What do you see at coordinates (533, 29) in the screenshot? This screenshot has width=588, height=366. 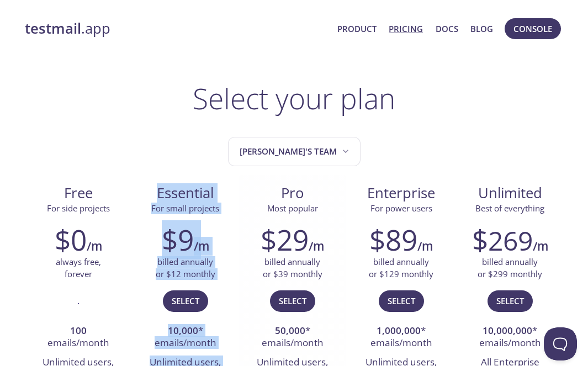 I see `span: Console` at bounding box center [533, 29].